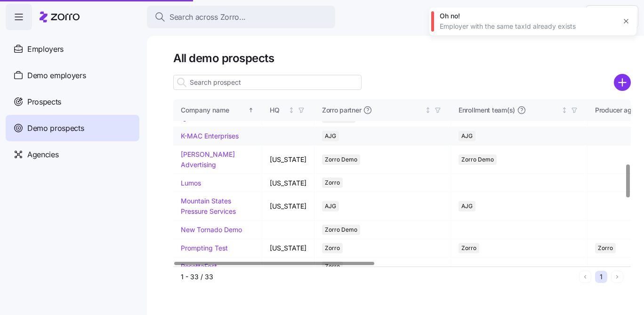 The width and height of the screenshot is (644, 315). I want to click on a: New Tornado Demo, so click(212, 230).